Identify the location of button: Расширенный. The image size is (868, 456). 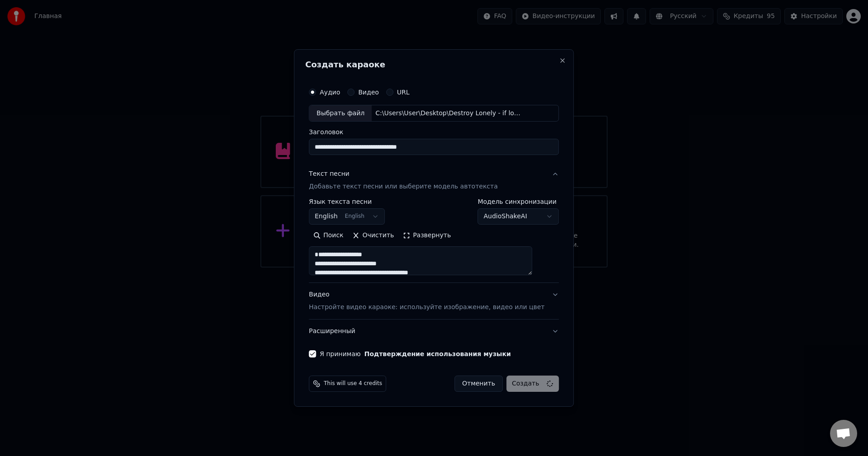
(434, 331).